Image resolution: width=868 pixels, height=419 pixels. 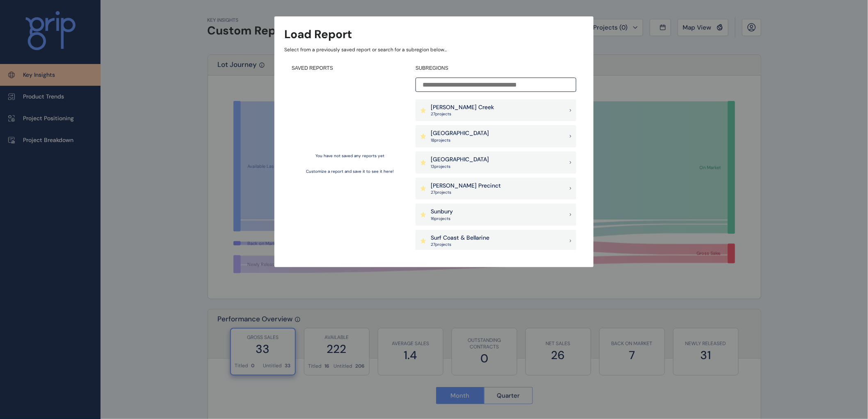 What do you see at coordinates (442, 212) in the screenshot?
I see `p: Sunbury` at bounding box center [442, 212].